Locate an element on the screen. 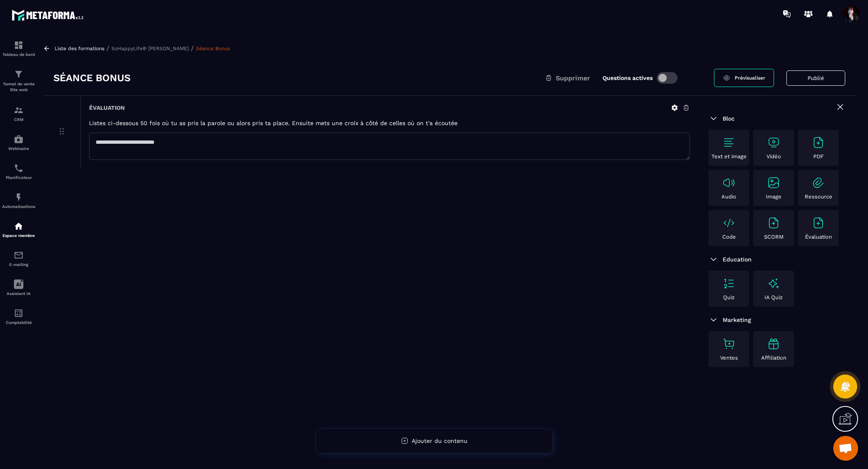 The height and width of the screenshot is (469, 868). a: schedulerschedulerPlanificateur is located at coordinates (18, 172).